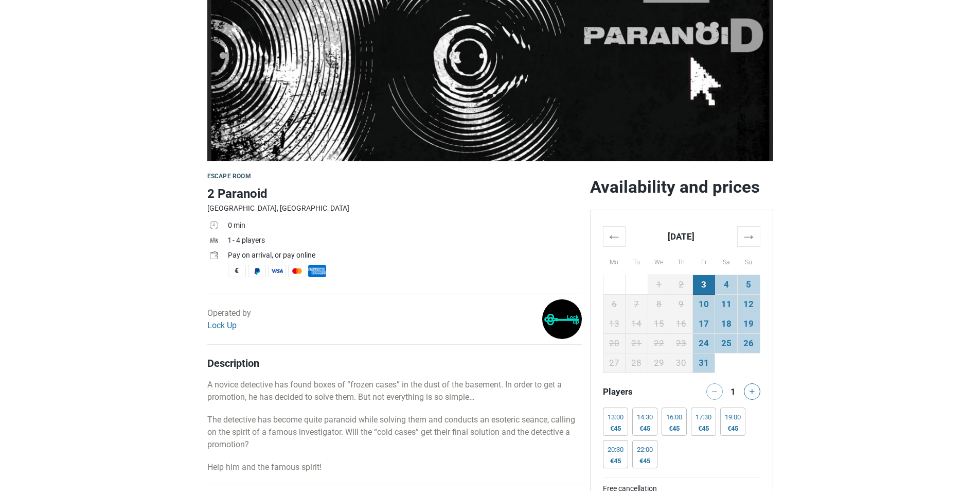 Image resolution: width=980 pixels, height=491 pixels. What do you see at coordinates (615, 344) in the screenshot?
I see `td: 20` at bounding box center [615, 344].